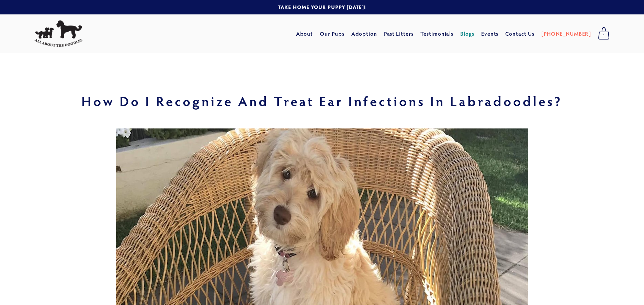 This screenshot has width=644, height=305. Describe the element at coordinates (467, 34) in the screenshot. I see `a: Blogs` at that location.